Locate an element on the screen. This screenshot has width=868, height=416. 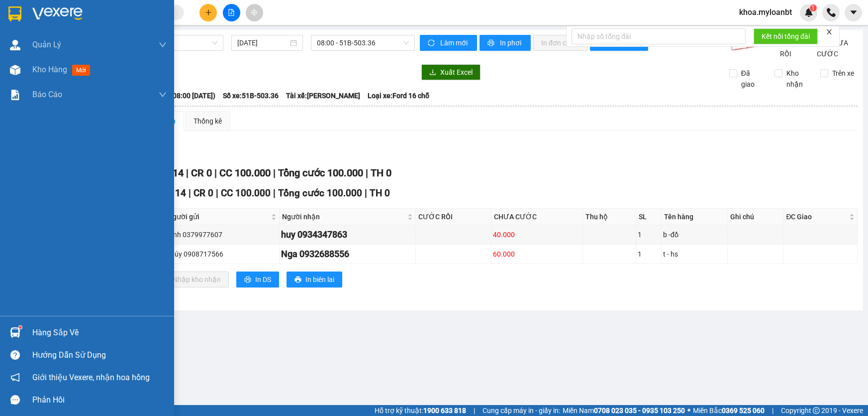
span: Tổng cước 100.000 is located at coordinates (320, 173).